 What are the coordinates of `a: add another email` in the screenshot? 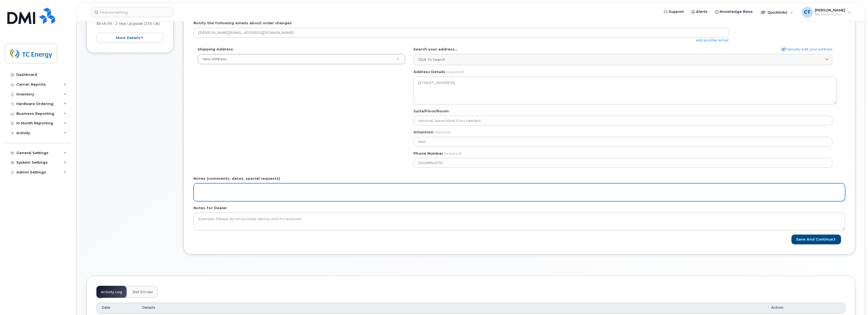 It's located at (712, 40).